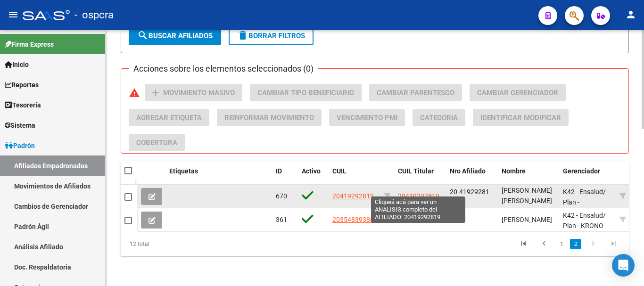 The width and height of the screenshot is (644, 286). Describe the element at coordinates (305, 92) in the screenshot. I see `button: Cambiar Tipo Beneficiario` at that location.